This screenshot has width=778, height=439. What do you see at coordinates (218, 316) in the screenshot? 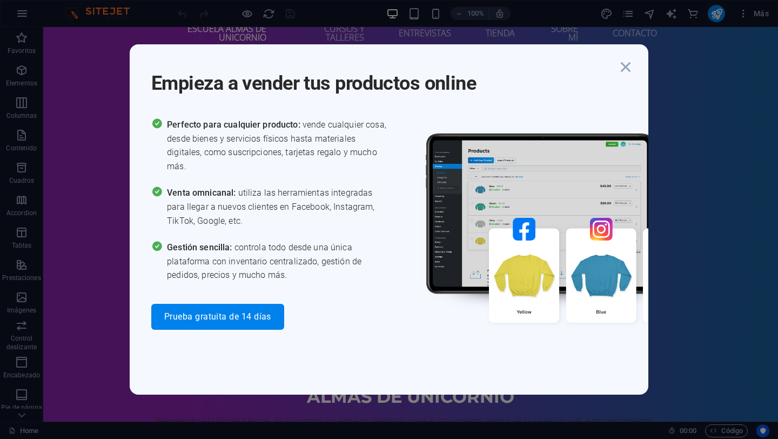
I see `button: Prueba gratuita de 14 días` at bounding box center [218, 316].